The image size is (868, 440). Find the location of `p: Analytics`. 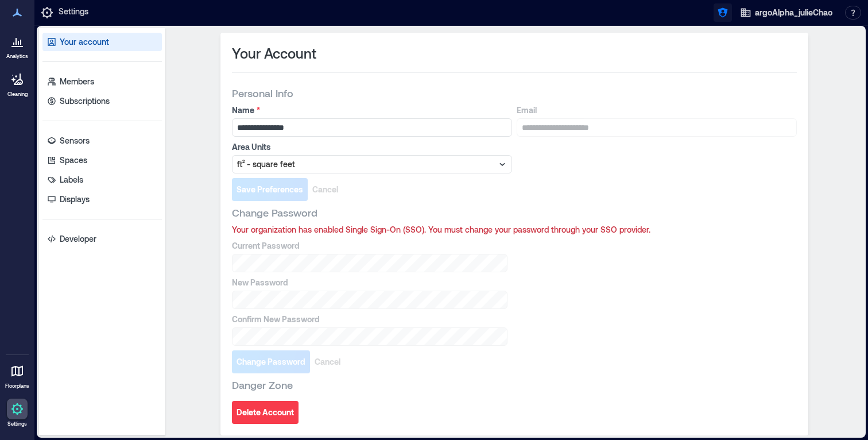

p: Analytics is located at coordinates (17, 56).